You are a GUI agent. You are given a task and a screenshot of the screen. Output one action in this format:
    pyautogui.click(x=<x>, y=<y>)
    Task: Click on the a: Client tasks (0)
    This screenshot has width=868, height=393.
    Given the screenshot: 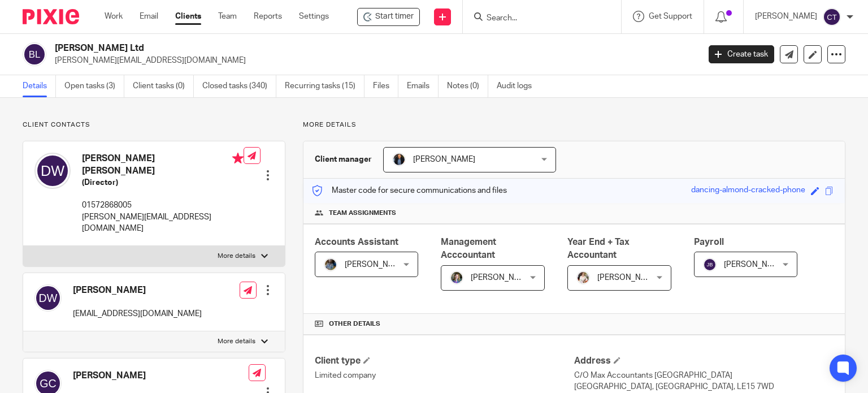 What is the action you would take?
    pyautogui.click(x=163, y=86)
    